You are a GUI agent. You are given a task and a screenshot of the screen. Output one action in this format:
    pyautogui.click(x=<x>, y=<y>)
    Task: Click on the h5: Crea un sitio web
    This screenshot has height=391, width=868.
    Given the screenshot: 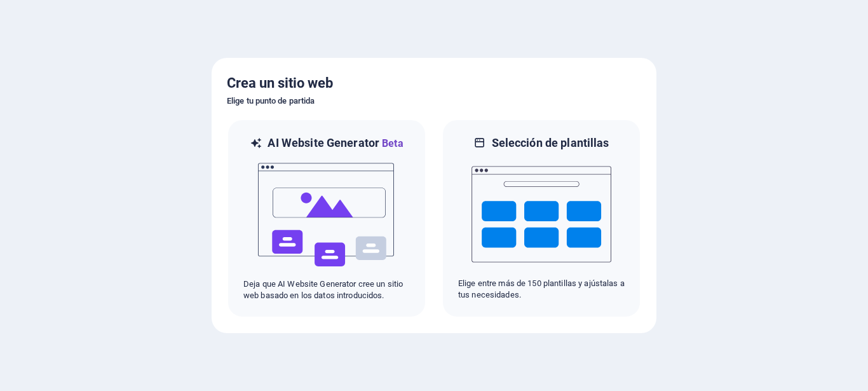 What is the action you would take?
    pyautogui.click(x=434, y=83)
    